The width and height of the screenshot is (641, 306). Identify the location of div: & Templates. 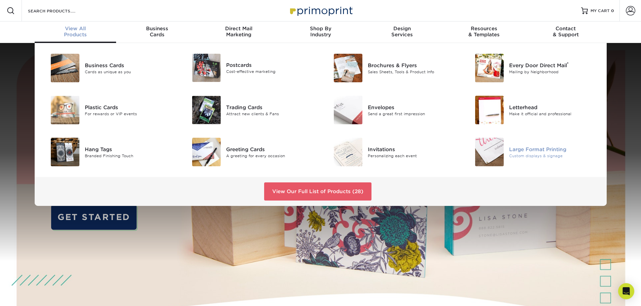
(484, 32).